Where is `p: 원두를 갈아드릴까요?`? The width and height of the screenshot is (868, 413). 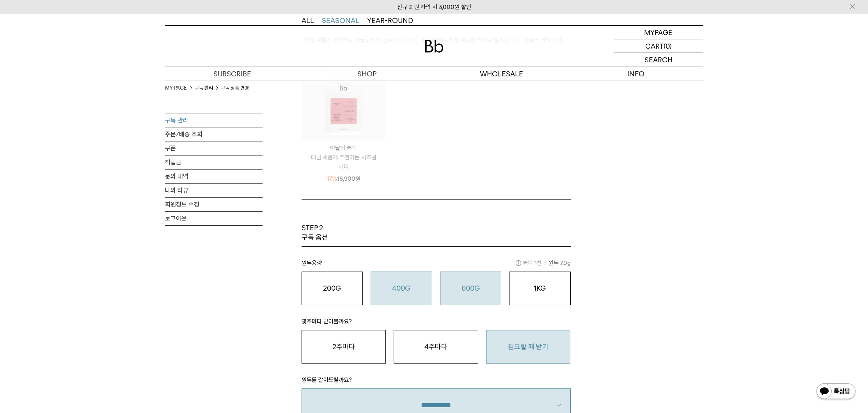
p: 원두를 갈아드릴까요? is located at coordinates (436, 382).